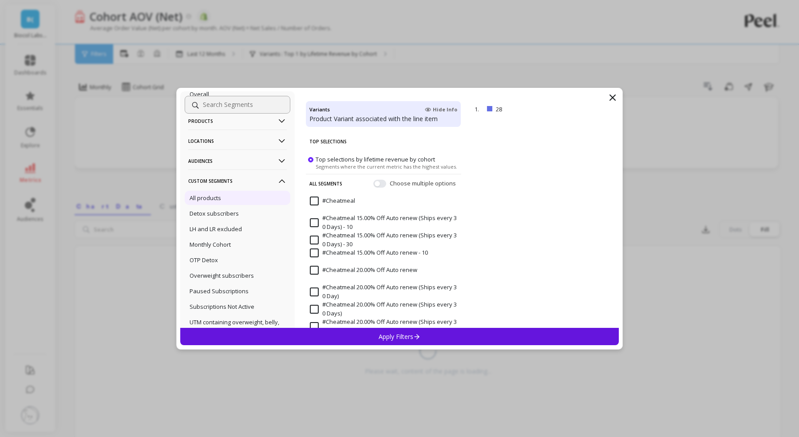 The image size is (799, 437). I want to click on span: #Cheatmeal 15.00% Off Auto renew - 10, so click(369, 253).